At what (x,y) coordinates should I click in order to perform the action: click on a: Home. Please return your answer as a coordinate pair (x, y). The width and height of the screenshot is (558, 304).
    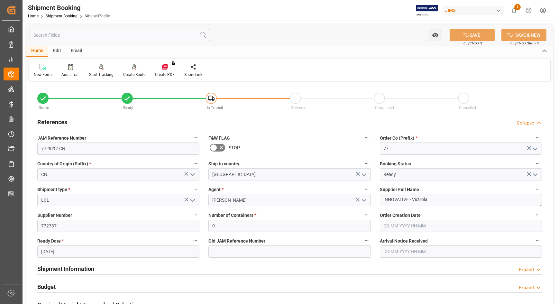
    Looking at the image, I should click on (33, 16).